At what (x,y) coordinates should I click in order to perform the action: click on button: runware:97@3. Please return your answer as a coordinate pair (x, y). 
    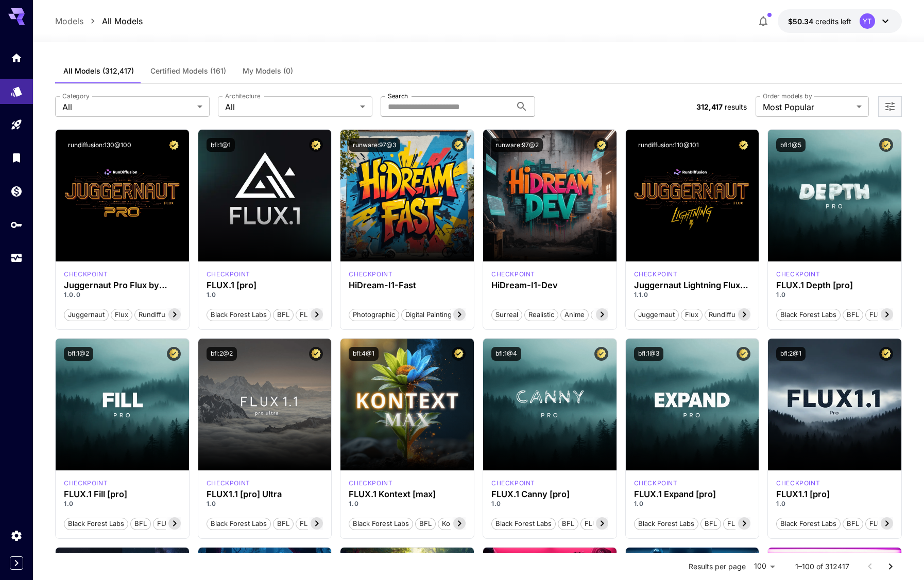
    Looking at the image, I should click on (375, 145).